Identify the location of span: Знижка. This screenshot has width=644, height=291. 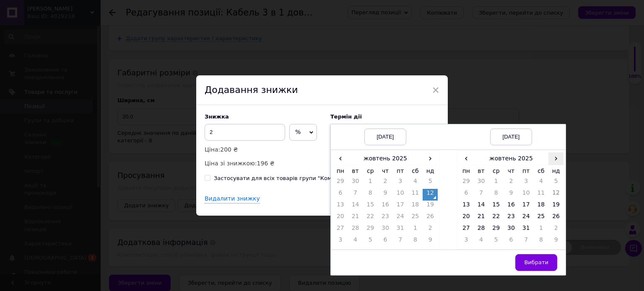
(217, 116).